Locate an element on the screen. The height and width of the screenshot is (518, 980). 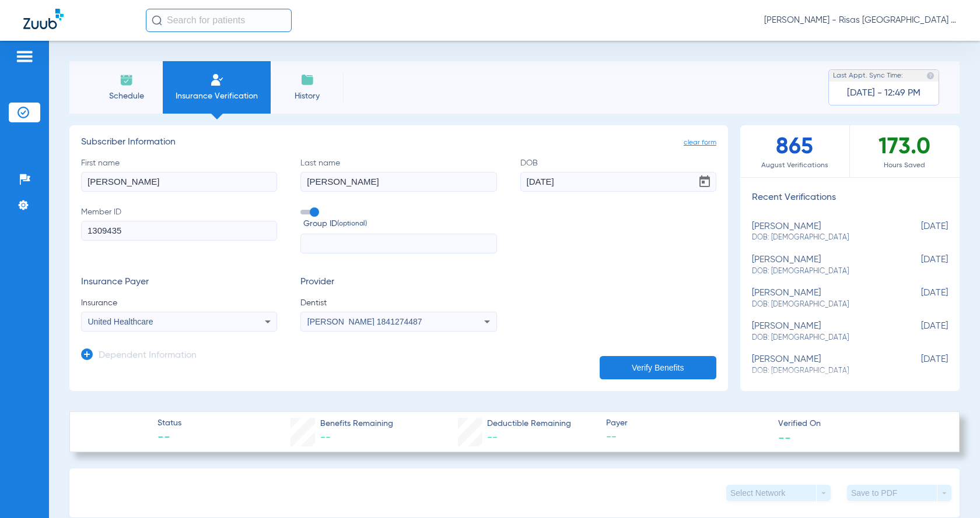
img: Zuub Logo is located at coordinates (43, 18).